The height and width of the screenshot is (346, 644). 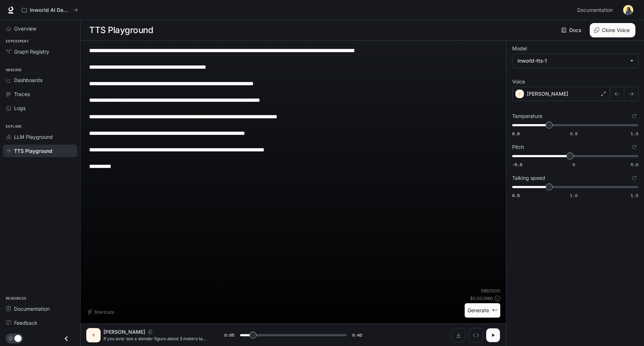 What do you see at coordinates (574, 164) in the screenshot?
I see `span: 0` at bounding box center [574, 164].